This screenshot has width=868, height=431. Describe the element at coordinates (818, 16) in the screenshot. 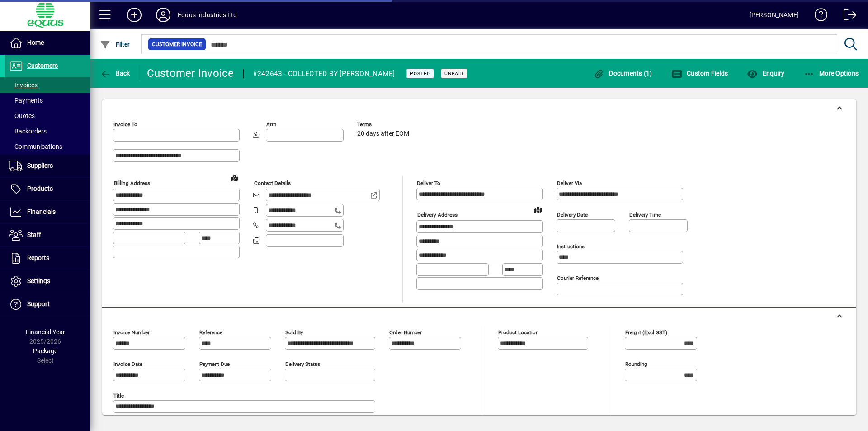

I see `a: Knowledge Base` at that location.